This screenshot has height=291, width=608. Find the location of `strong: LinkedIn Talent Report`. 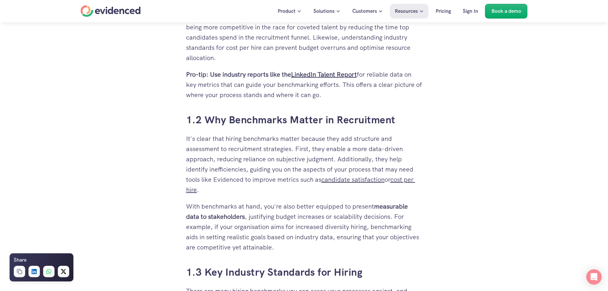

strong: LinkedIn Talent Report is located at coordinates (324, 74).